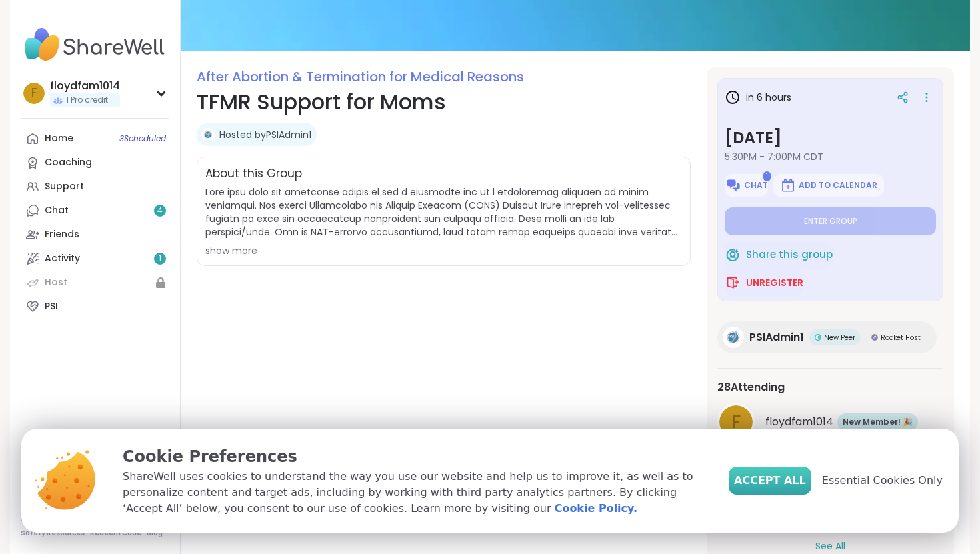 Image resolution: width=980 pixels, height=554 pixels. Describe the element at coordinates (779, 254) in the screenshot. I see `button: Share this group` at that location.